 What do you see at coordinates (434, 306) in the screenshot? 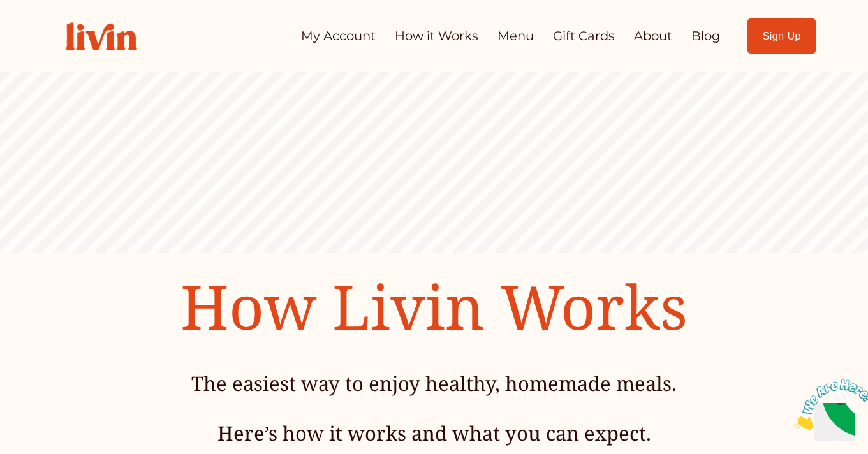
I see `span: How Livin Works` at bounding box center [434, 306].